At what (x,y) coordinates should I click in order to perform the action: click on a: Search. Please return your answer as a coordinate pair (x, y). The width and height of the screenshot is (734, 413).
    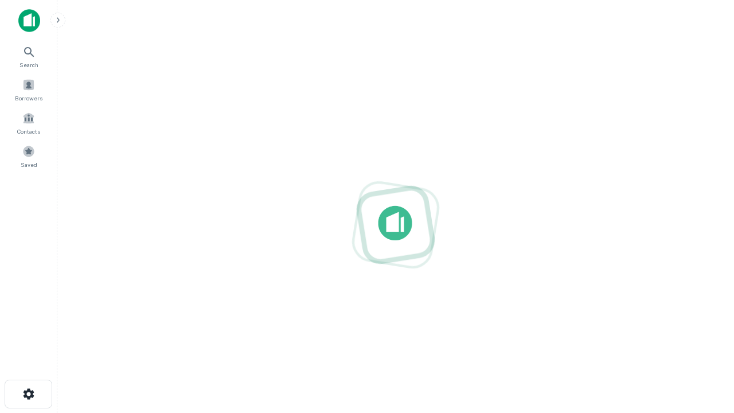
    Looking at the image, I should click on (29, 56).